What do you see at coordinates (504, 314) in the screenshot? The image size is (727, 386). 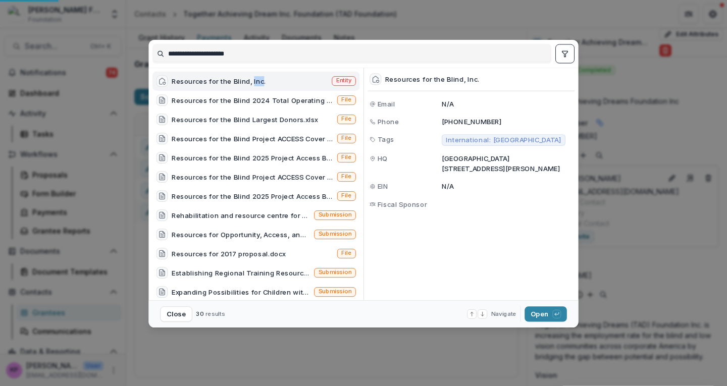 I see `span: Navigate` at bounding box center [504, 314].